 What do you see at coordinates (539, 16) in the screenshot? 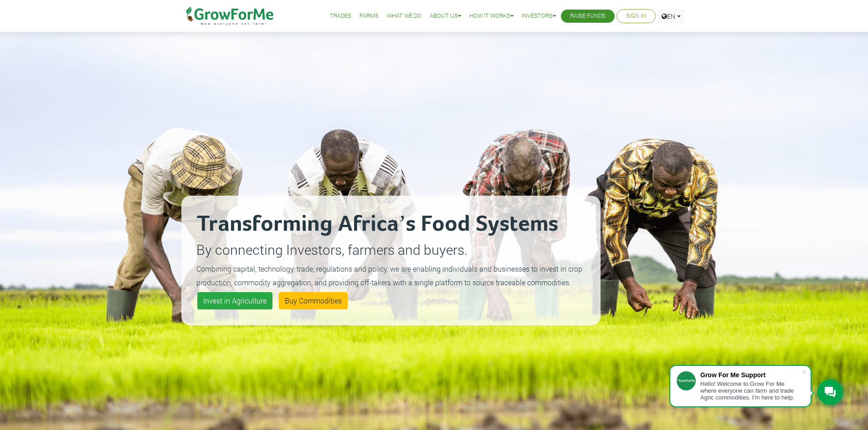
I see `a: Investors` at bounding box center [539, 16].